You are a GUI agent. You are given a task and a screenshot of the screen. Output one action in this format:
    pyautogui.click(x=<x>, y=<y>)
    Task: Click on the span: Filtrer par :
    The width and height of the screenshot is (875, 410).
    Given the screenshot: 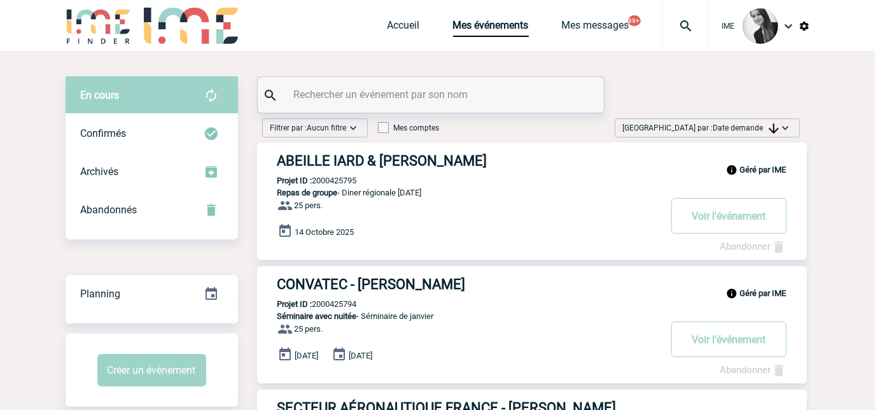 What is the action you would take?
    pyautogui.click(x=309, y=128)
    